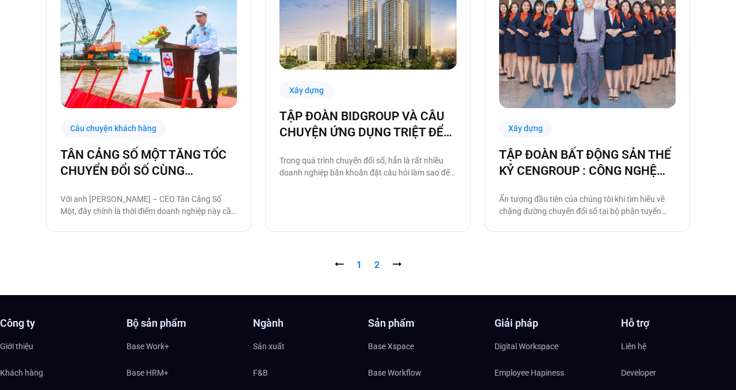 The image size is (736, 390). What do you see at coordinates (367, 167) in the screenshot?
I see `p: Trong quá trình chuyển đổi số, hẳn là rất nhiều doanh nghiệp băn khoăn đặt câu hỏi làm sao để tri...` at bounding box center [367, 167].